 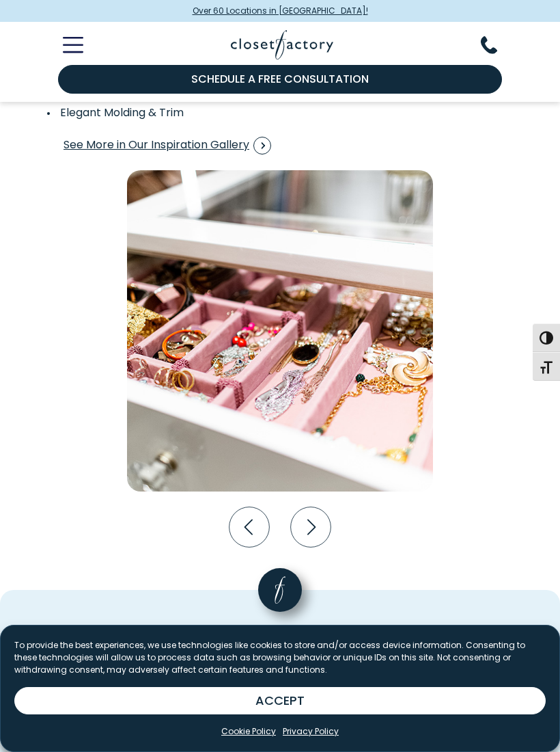 What do you see at coordinates (249, 732) in the screenshot?
I see `a: Cookie Policy` at bounding box center [249, 732].